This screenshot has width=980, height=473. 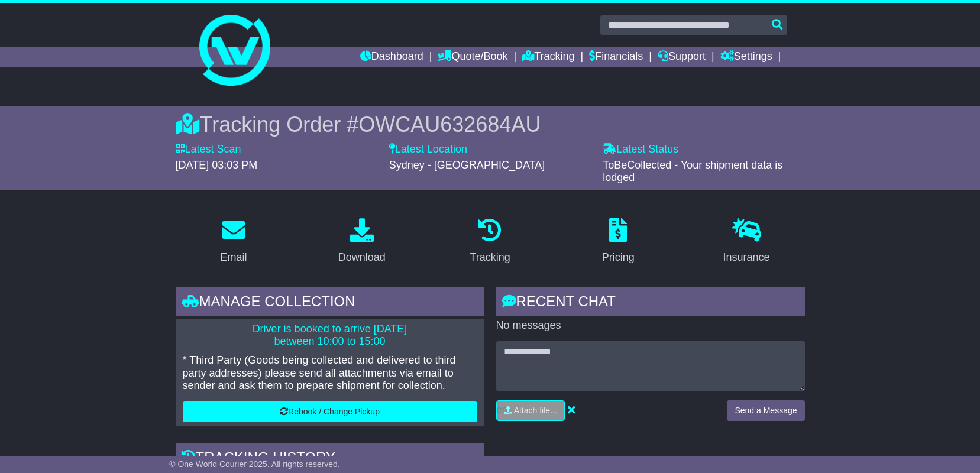 I want to click on span: ToBeCollected - Your shipment data is lodged, so click(x=693, y=172).